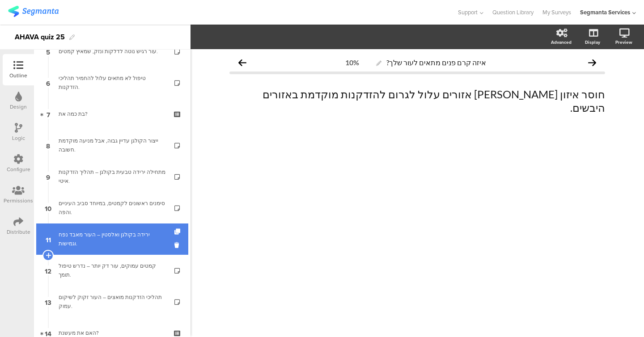 The width and height of the screenshot is (644, 337). Describe the element at coordinates (112, 301) in the screenshot. I see `a: 13 תהליכי הזדקנות מואצים – העור זקוק לשיקום עמוק.` at that location.